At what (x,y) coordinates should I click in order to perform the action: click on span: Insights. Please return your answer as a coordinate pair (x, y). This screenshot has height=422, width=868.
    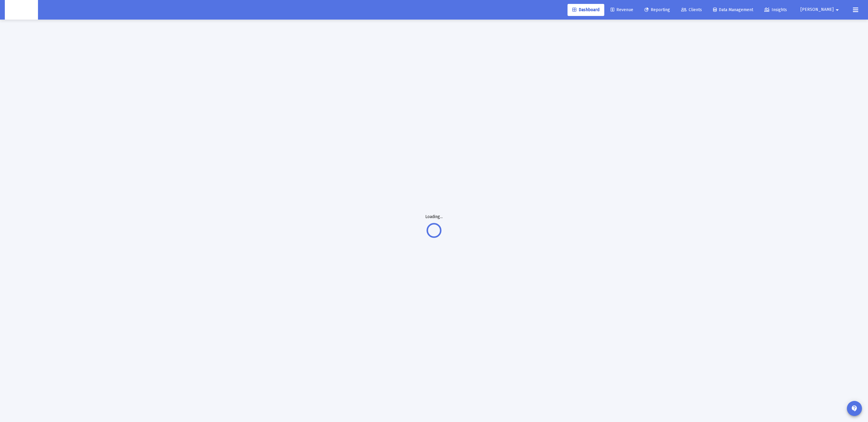
    Looking at the image, I should click on (775, 9).